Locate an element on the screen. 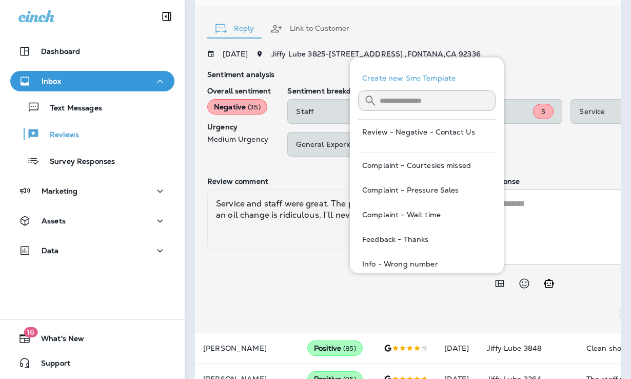 The image size is (631, 379). button: Support is located at coordinates (92, 363).